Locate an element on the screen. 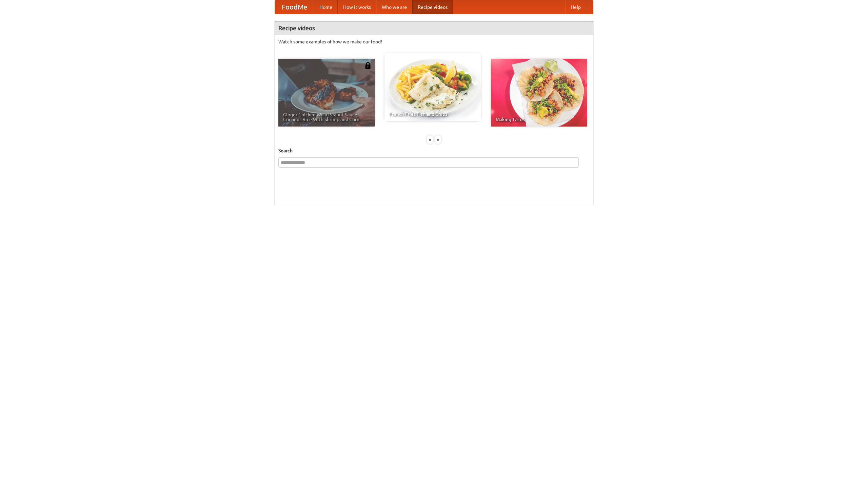  a: Help is located at coordinates (576, 7).